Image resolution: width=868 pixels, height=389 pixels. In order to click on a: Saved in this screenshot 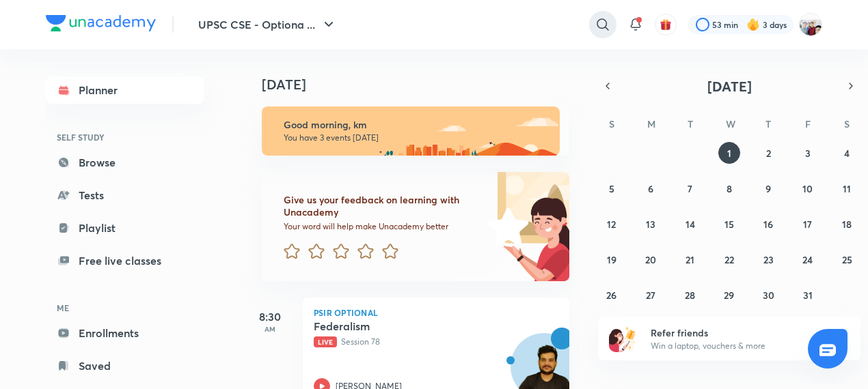, I will do `click(125, 366)`.